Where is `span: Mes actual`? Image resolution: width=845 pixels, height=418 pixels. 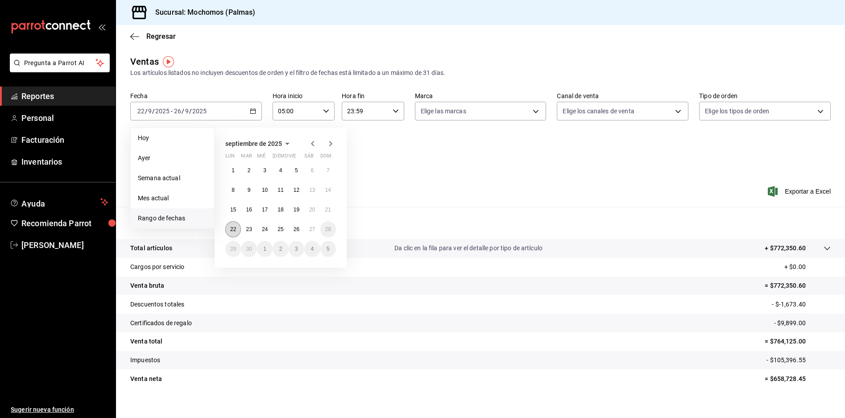 span: Mes actual is located at coordinates (172, 198).